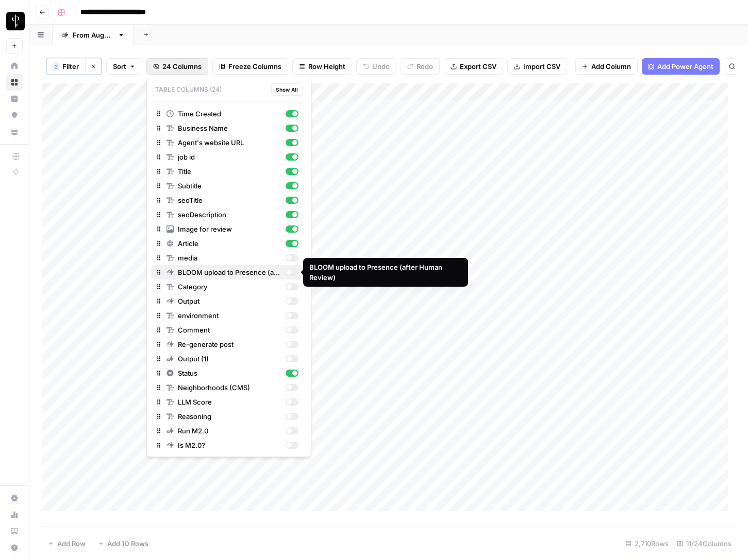  Describe the element at coordinates (286, 90) in the screenshot. I see `span: Show All` at that location.